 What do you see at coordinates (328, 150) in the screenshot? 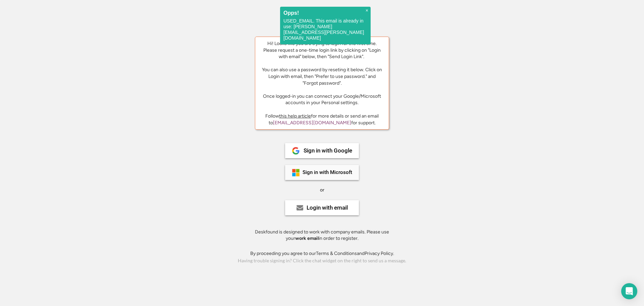
I see `div: Sign in with Google` at bounding box center [328, 150].